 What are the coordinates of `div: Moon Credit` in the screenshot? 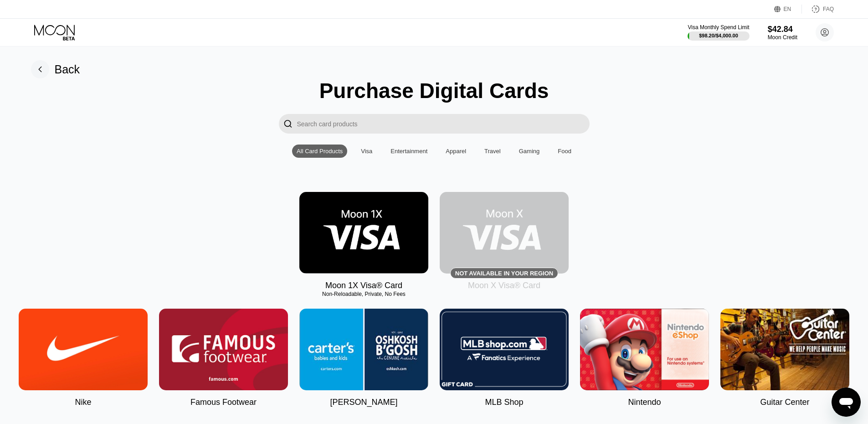 It's located at (782, 37).